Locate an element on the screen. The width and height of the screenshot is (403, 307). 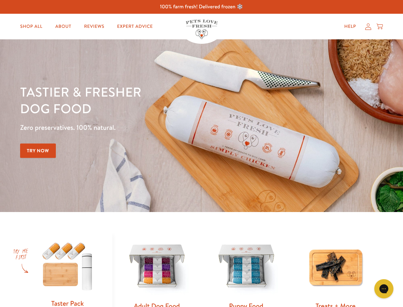
a: Reviews is located at coordinates (94, 27).